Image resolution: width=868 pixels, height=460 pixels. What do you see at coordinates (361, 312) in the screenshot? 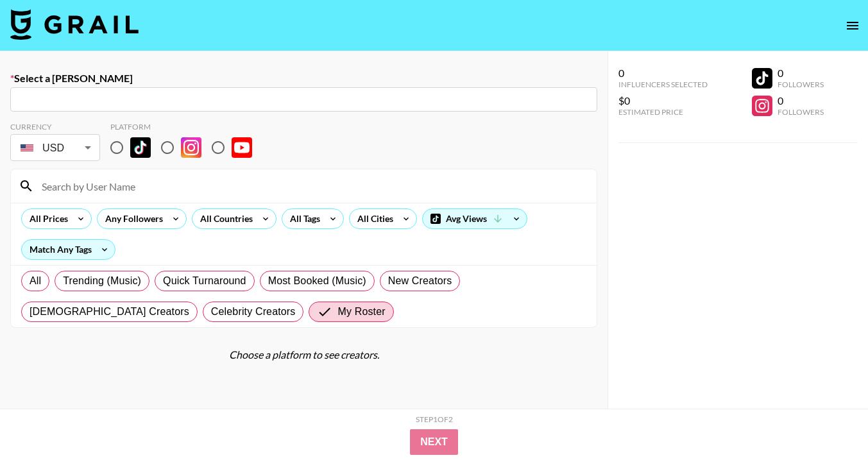
I see `span: My Roster` at bounding box center [361, 312].